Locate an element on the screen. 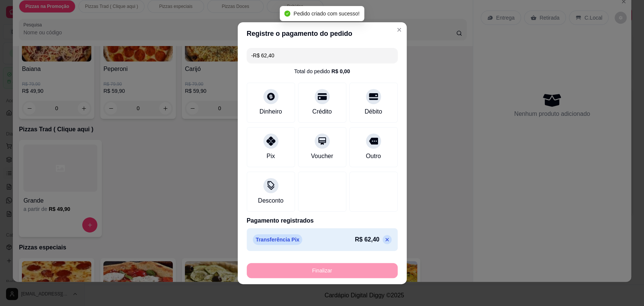 This screenshot has height=306, width=644. div: Desconto is located at coordinates (270, 201).